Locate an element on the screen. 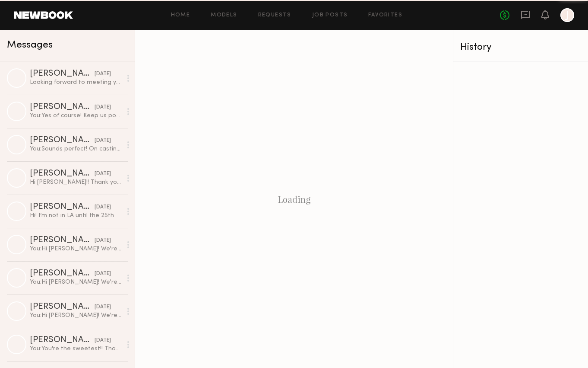  div: Looking forward to meeting you as wellll!!❤️ is located at coordinates (76, 82).